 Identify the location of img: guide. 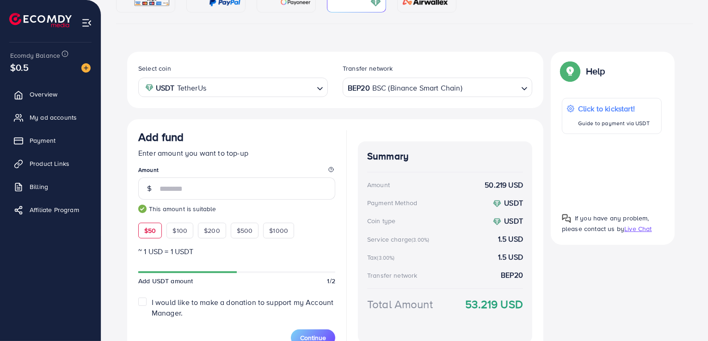
(142, 209).